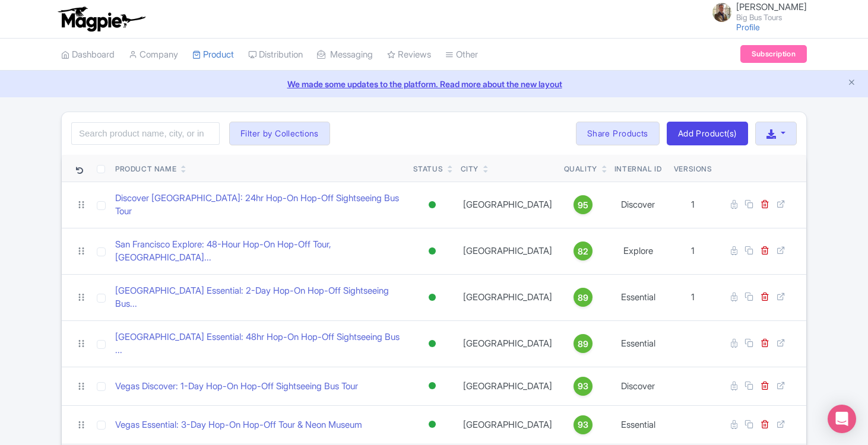 This screenshot has width=868, height=445. I want to click on img: ft7zigi60redcfov4fja.jpg, so click(722, 12).